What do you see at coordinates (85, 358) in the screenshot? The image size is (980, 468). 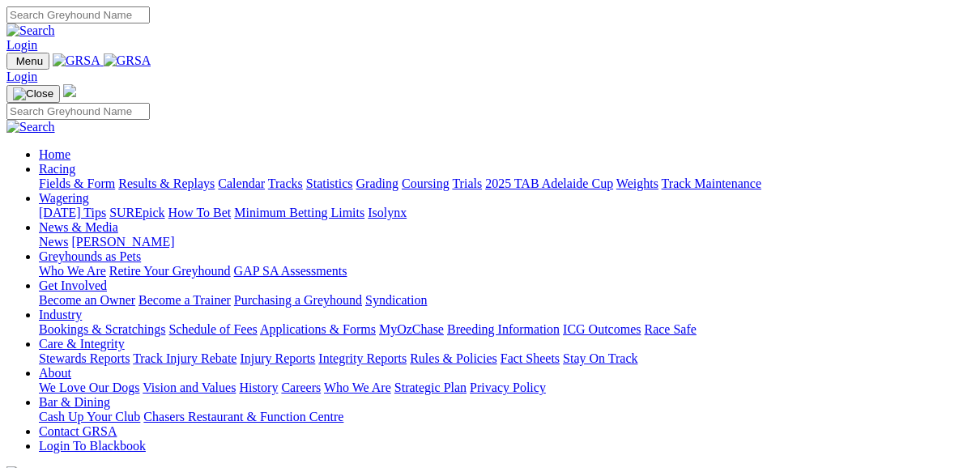 I see `a: Stewards Reports` at bounding box center [85, 358].